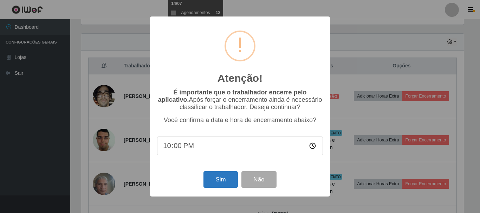  I want to click on p: Após forçar o encerramento ainda é necessário classificar o trabalhador. Deseja continuar?, so click(240, 100).